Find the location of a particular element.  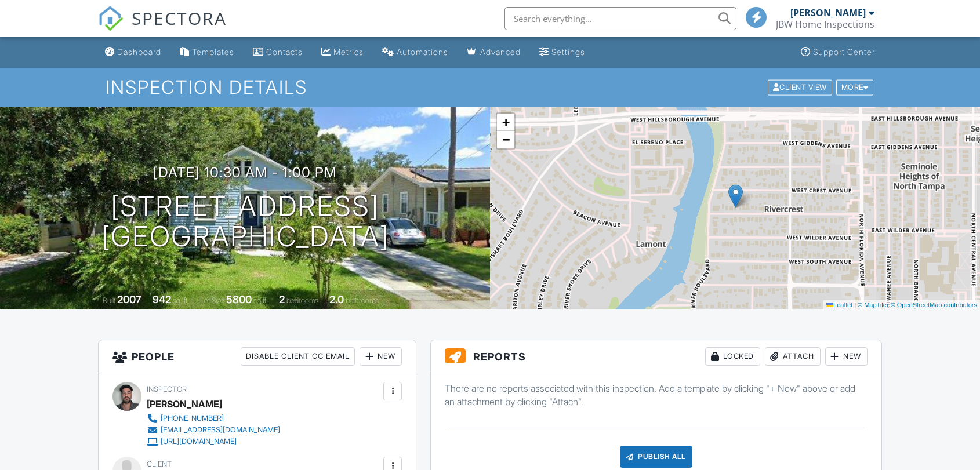

a: SPECTORA is located at coordinates (162, 28).